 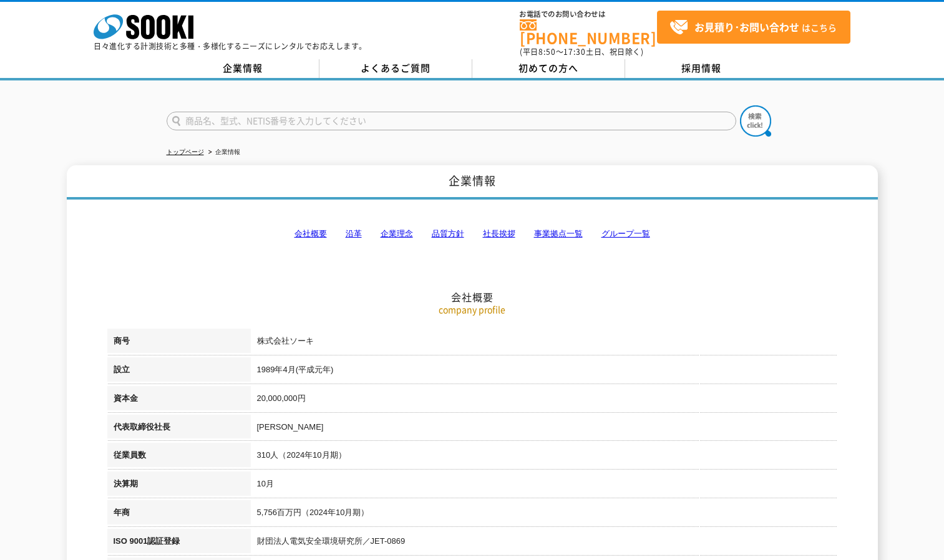 I want to click on a: グループ一覧, so click(x=625, y=233).